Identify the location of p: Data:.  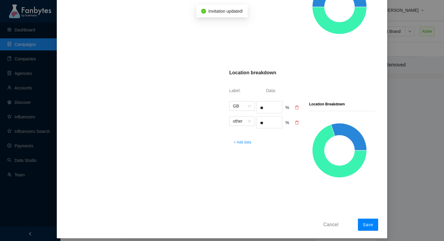
(284, 91).